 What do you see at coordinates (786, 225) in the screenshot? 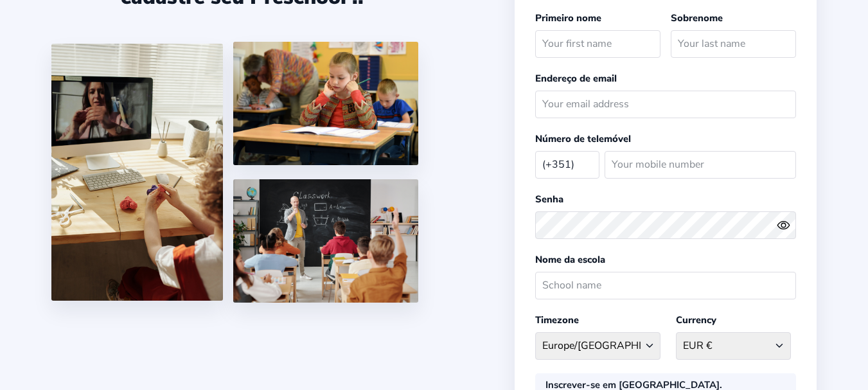
I see `button: eye outlineeye off outline` at bounding box center [786, 225].